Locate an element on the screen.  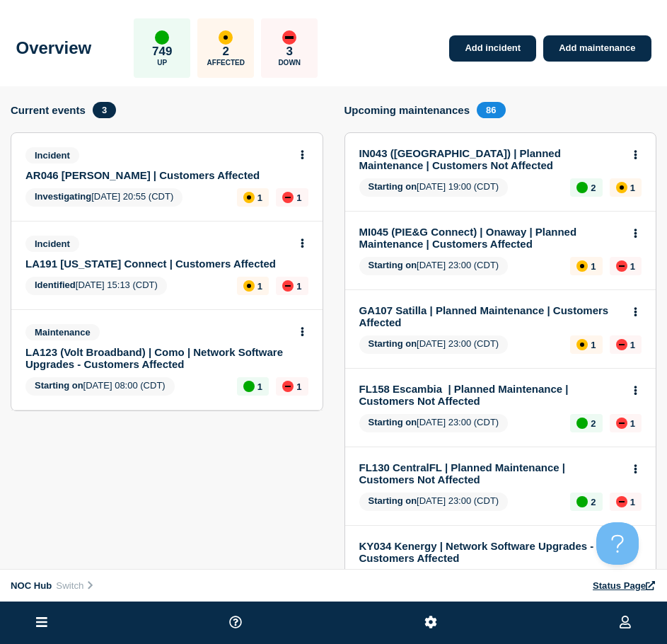
p: Affected is located at coordinates (226, 62).